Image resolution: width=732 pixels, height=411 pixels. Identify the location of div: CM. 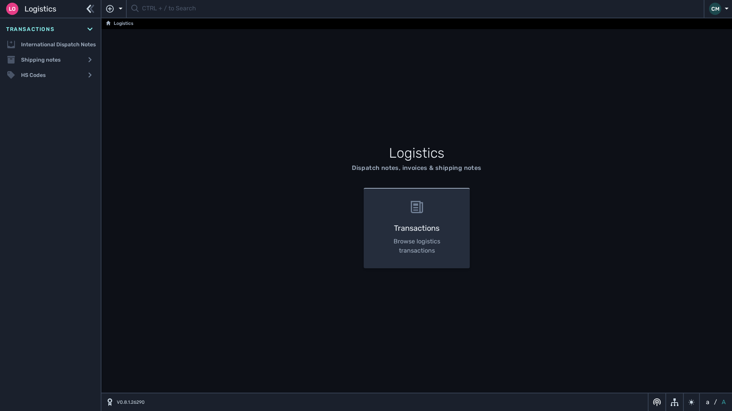
(715, 9).